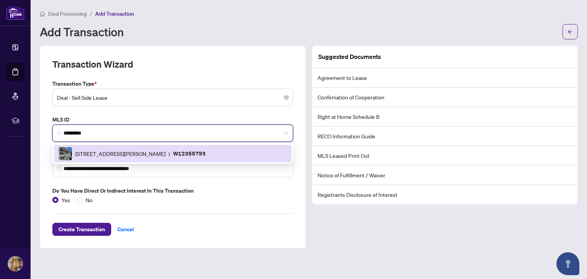 The width and height of the screenshot is (587, 279). I want to click on span: Create Transaction, so click(82, 229).